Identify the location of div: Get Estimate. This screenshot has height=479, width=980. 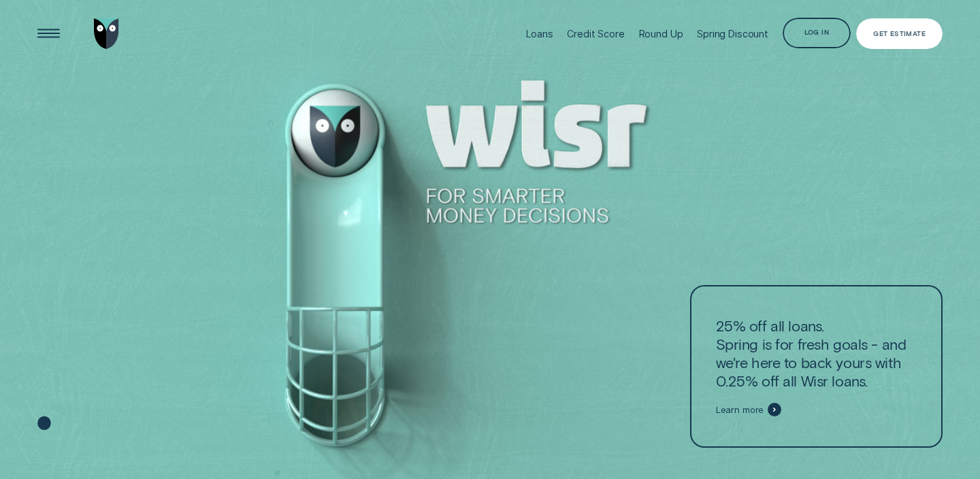
(898, 34).